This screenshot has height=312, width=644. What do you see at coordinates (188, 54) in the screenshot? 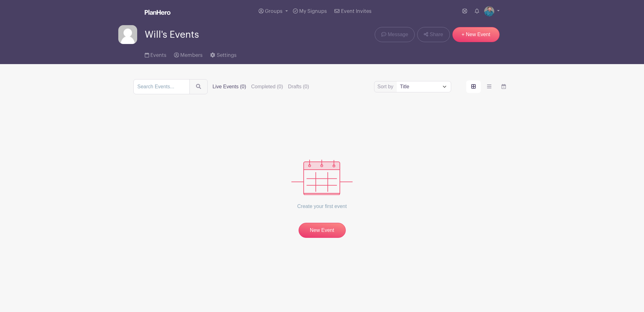
I see `a: Members` at bounding box center [188, 54].